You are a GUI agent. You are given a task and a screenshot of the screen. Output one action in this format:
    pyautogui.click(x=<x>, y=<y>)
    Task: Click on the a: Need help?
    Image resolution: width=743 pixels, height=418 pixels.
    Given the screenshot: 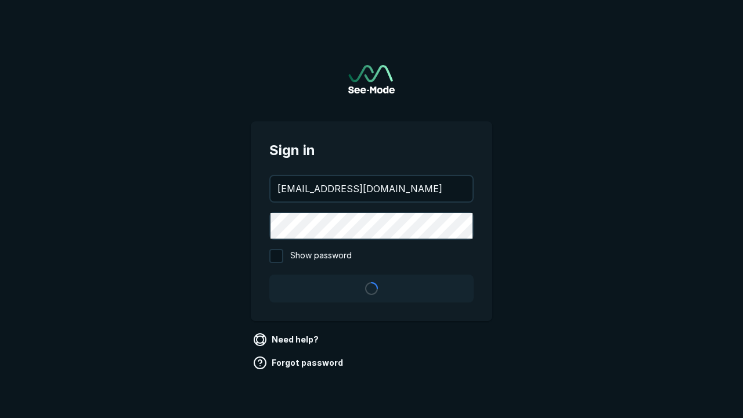 What is the action you would take?
    pyautogui.click(x=287, y=340)
    